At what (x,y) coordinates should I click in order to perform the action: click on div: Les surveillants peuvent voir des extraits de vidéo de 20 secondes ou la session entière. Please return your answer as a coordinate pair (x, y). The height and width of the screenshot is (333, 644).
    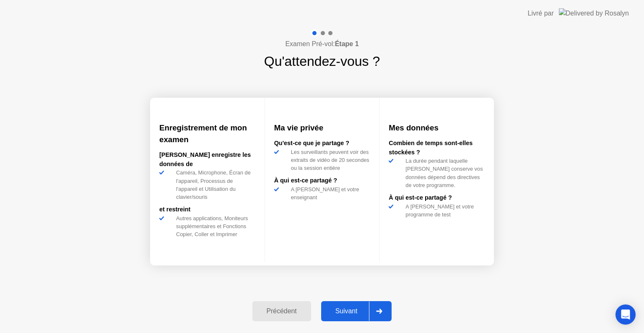
    Looking at the image, I should click on (329, 160).